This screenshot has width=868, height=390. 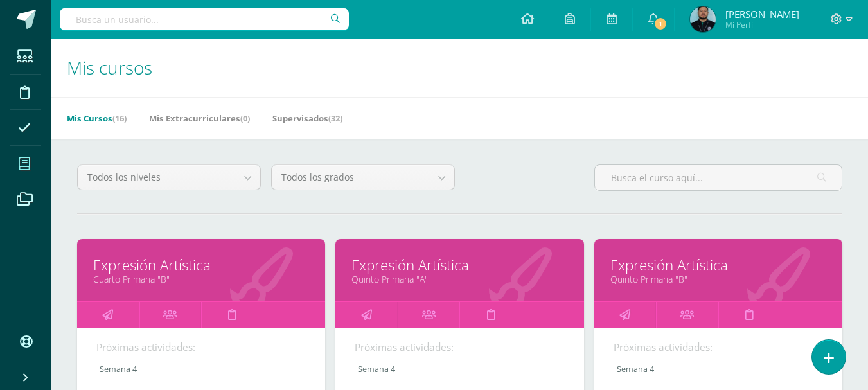 I want to click on a: Cuarto Primaria "B", so click(x=201, y=279).